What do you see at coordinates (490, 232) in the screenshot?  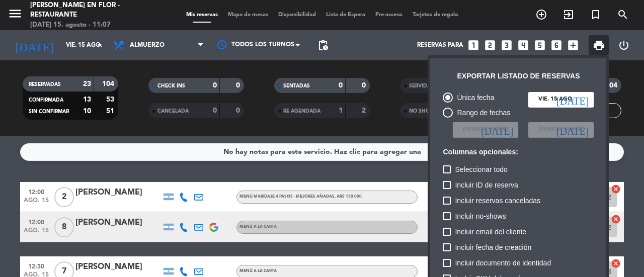 I see `span: Incluir email del cliente` at bounding box center [490, 232].